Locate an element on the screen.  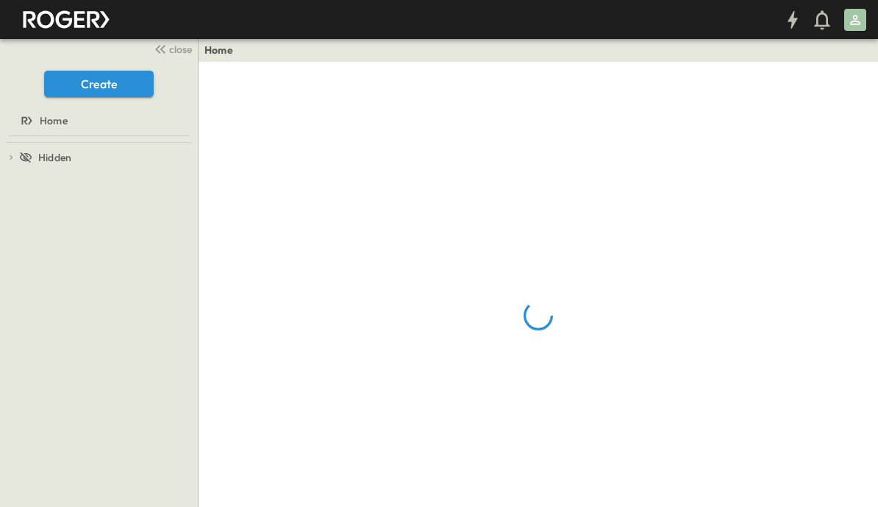
nav: breadcrumbs is located at coordinates (223, 50).